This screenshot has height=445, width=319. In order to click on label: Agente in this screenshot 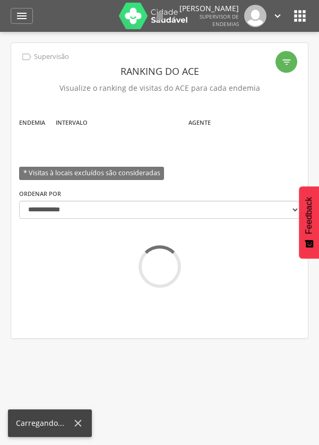, I will do `click(200, 123)`.